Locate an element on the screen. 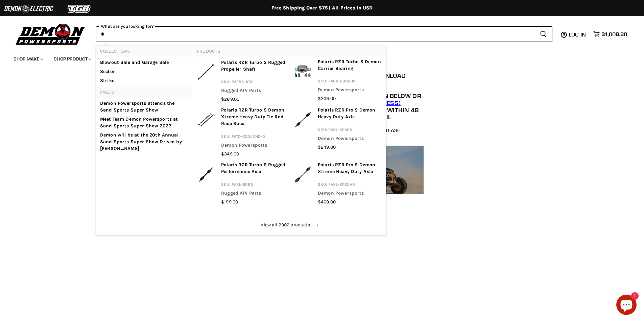 The width and height of the screenshot is (644, 322). a: Sector is located at coordinates (144, 72).